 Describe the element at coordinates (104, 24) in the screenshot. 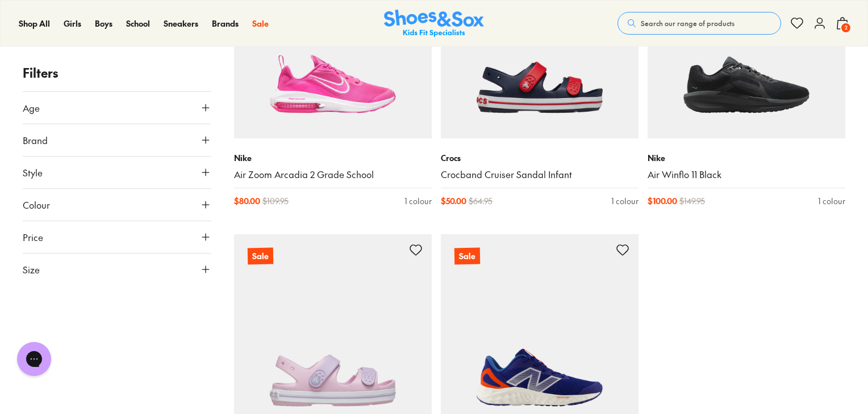

I see `a: Boys` at that location.